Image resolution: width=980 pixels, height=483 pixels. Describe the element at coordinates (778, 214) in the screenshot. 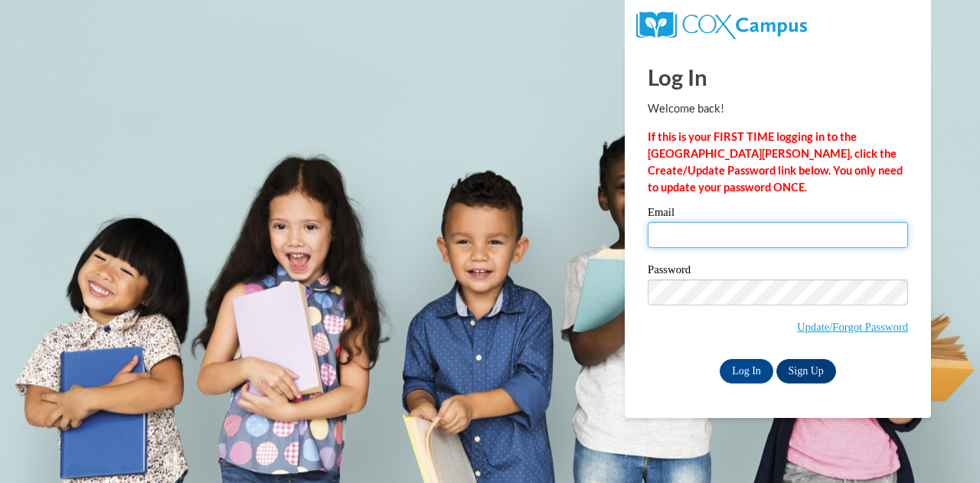

I see `label: Email` at that location.